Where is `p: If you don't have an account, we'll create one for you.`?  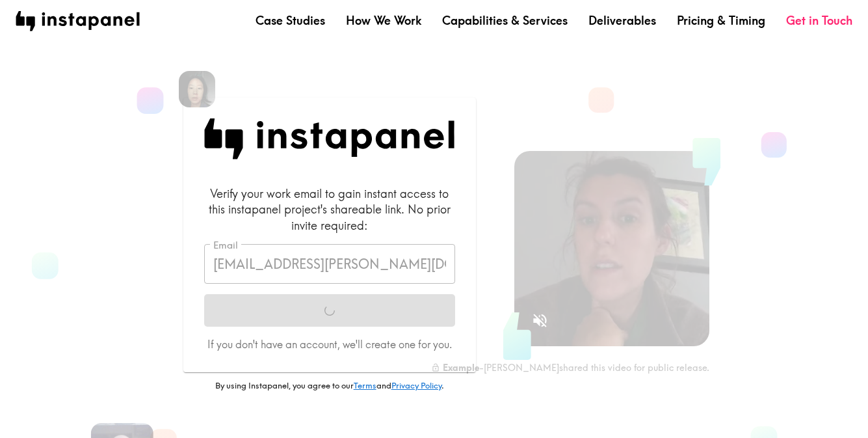
p: If you don't have an account, we'll create one for you. is located at coordinates (330, 344).